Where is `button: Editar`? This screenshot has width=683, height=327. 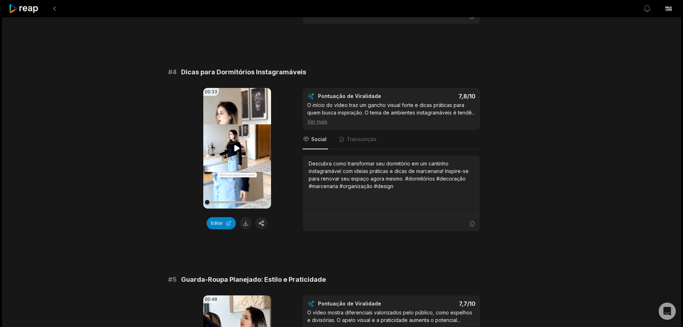
button: Editar is located at coordinates (221, 223).